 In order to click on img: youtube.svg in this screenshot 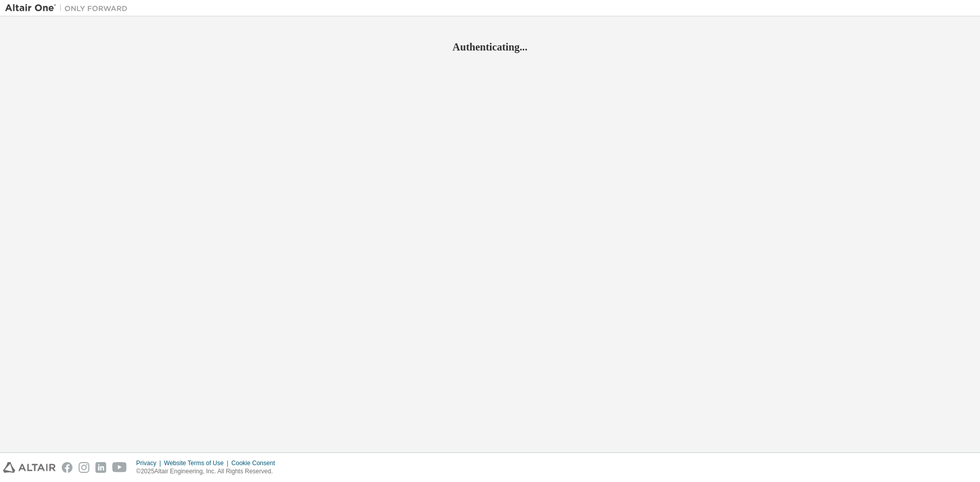, I will do `click(119, 467)`.